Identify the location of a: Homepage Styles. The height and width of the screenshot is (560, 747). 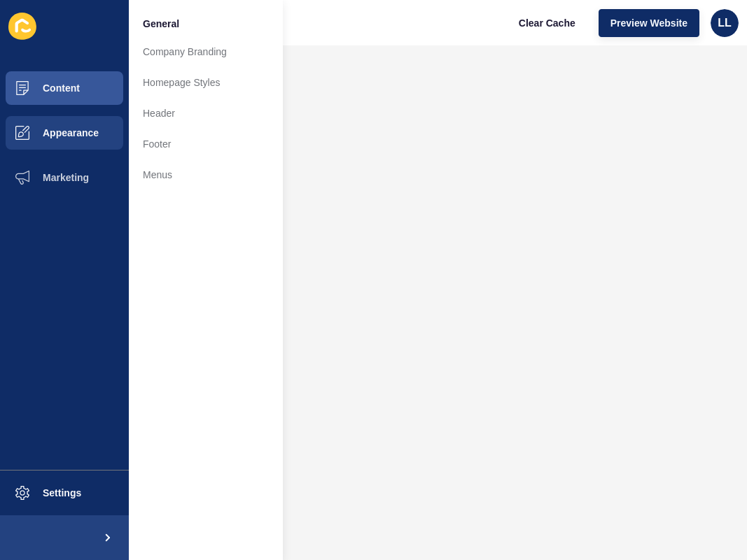
(206, 83).